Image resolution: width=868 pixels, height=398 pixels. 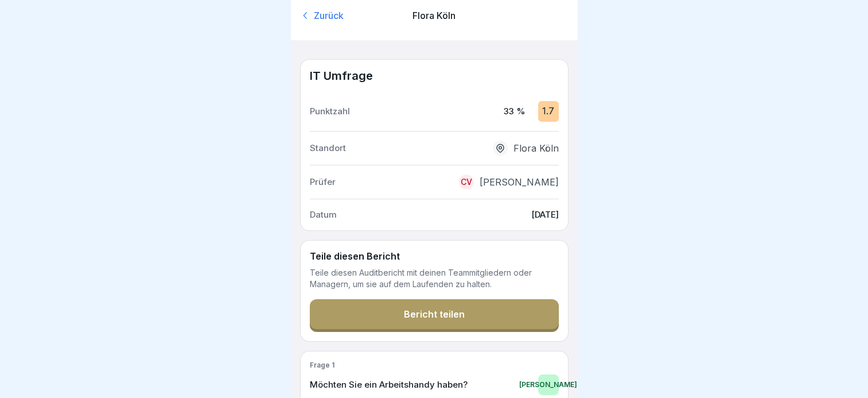 I want to click on p: 33 %, so click(x=515, y=112).